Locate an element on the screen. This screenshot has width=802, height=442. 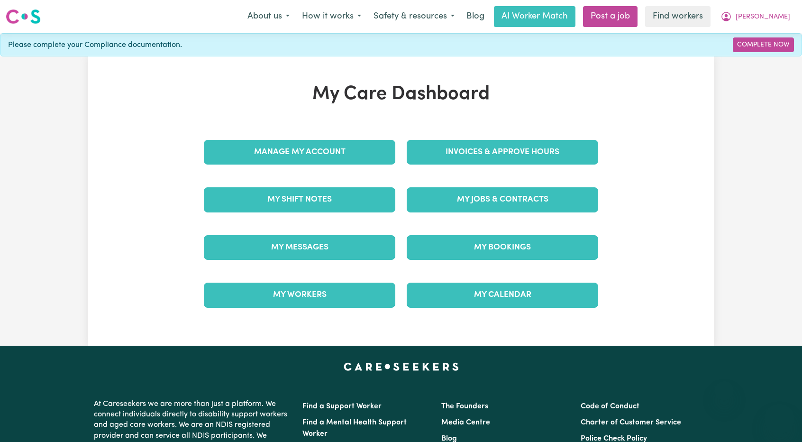
h1: My Care Dashboard is located at coordinates (401, 94).